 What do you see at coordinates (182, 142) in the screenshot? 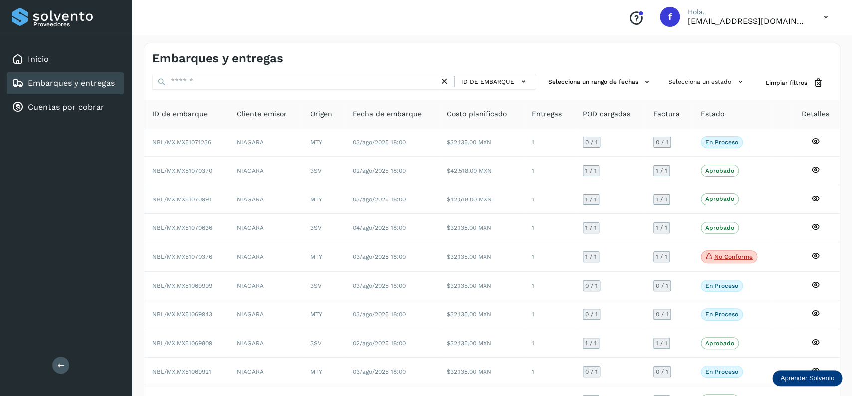
I see `span: NBL/MX.MX51071236` at bounding box center [182, 142].